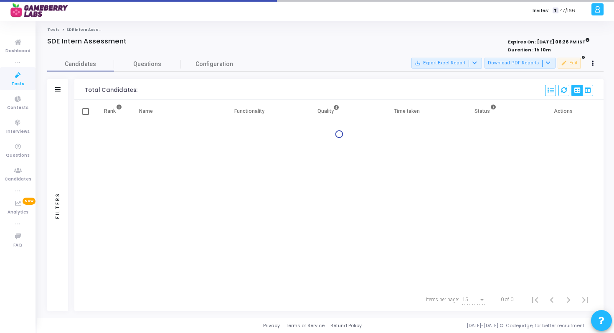  What do you see at coordinates (535, 300) in the screenshot?
I see `button: First page` at bounding box center [535, 300].